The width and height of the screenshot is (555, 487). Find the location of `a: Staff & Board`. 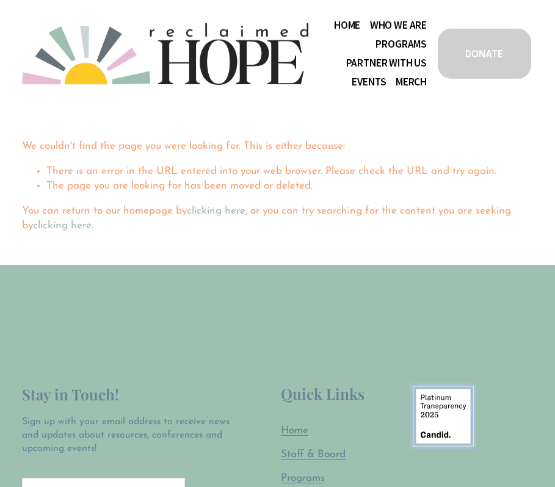

a: Staff & Board is located at coordinates (313, 455).